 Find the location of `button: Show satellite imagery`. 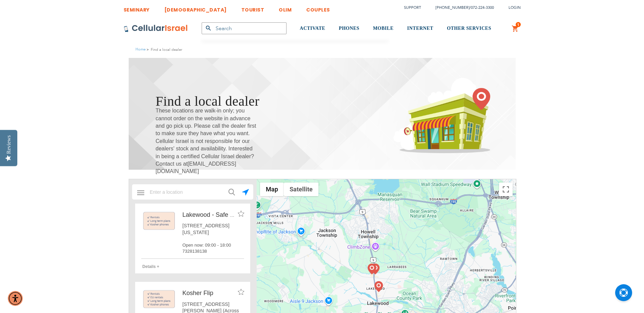

button: Show satellite imagery is located at coordinates (301, 190).